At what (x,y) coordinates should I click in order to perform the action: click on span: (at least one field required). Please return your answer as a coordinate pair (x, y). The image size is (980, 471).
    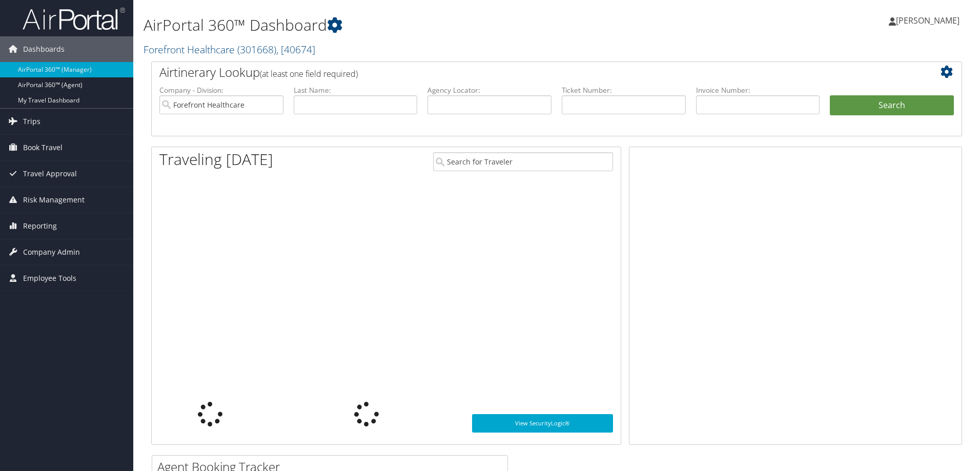
    Looking at the image, I should click on (309, 74).